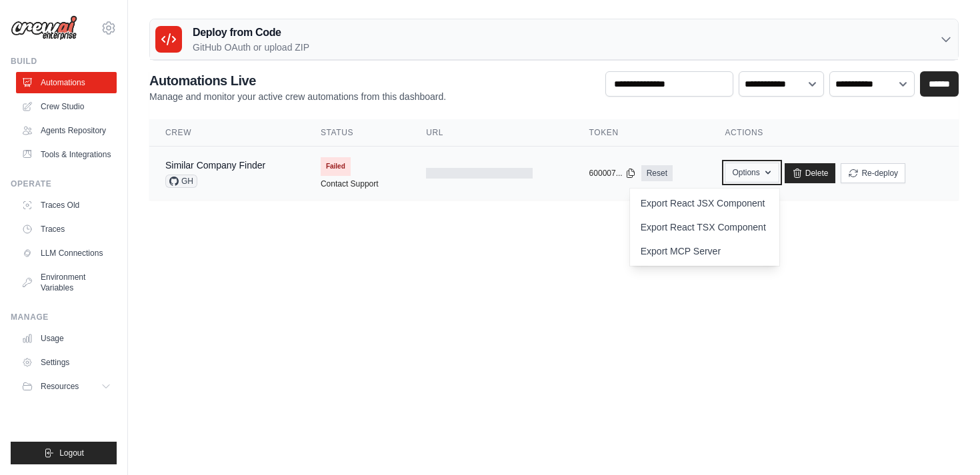 Image resolution: width=980 pixels, height=475 pixels. I want to click on span: GH, so click(181, 182).